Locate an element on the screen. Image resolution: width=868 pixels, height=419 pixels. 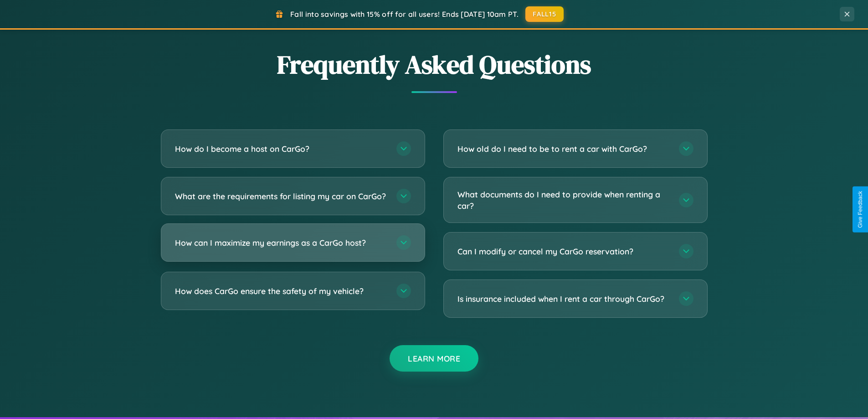
h3: What are the requirements for listing my car on CarGo? is located at coordinates (281, 196).